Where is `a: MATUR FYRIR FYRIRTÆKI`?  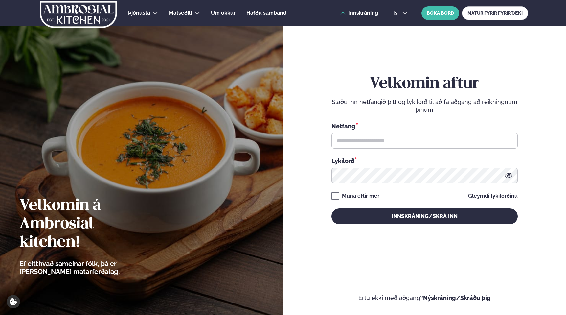
a: MATUR FYRIR FYRIRTÆKI is located at coordinates (495, 13).